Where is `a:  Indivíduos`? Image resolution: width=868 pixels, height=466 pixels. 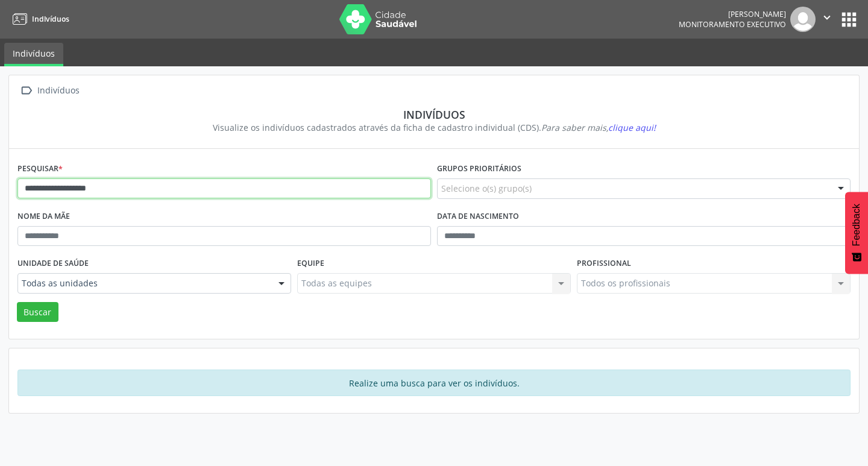 a:  Indivíduos is located at coordinates (49, 90).